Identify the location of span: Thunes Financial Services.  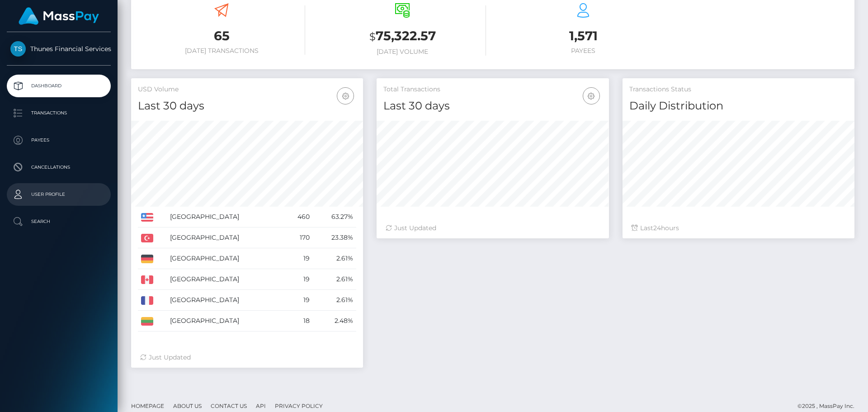
(59, 49).